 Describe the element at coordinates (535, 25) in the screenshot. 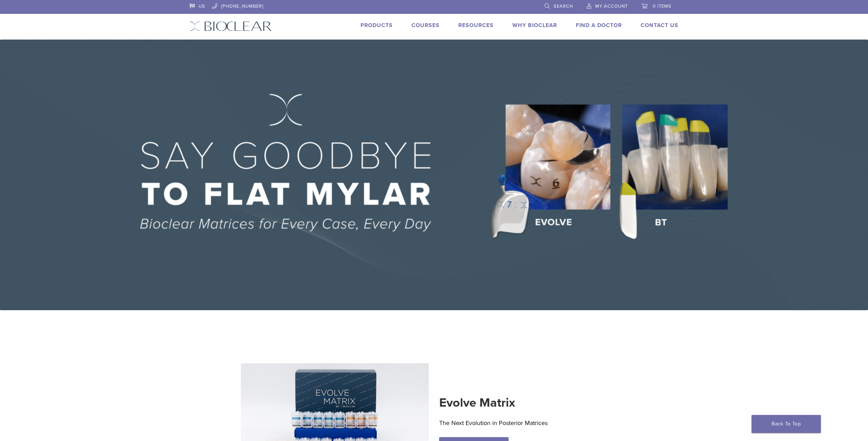

I see `a: Why Bioclear` at that location.